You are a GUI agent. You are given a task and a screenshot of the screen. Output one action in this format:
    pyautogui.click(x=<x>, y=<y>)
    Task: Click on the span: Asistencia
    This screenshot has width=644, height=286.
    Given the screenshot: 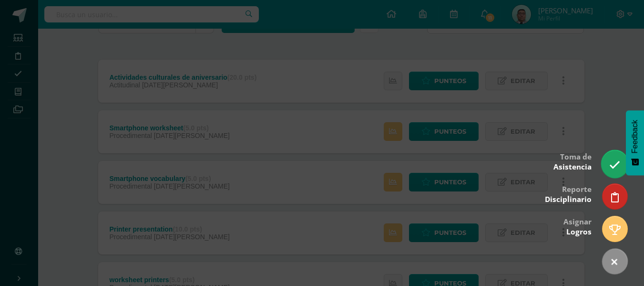 What is the action you would take?
    pyautogui.click(x=572, y=167)
    